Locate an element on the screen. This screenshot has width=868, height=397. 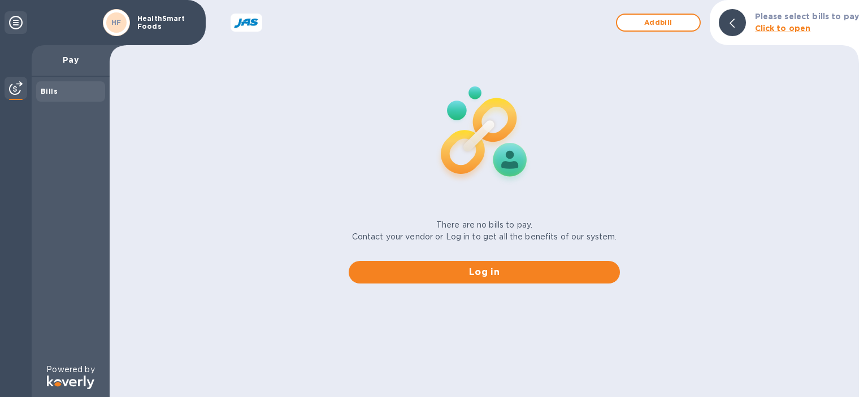
p: Pay is located at coordinates (70, 60).